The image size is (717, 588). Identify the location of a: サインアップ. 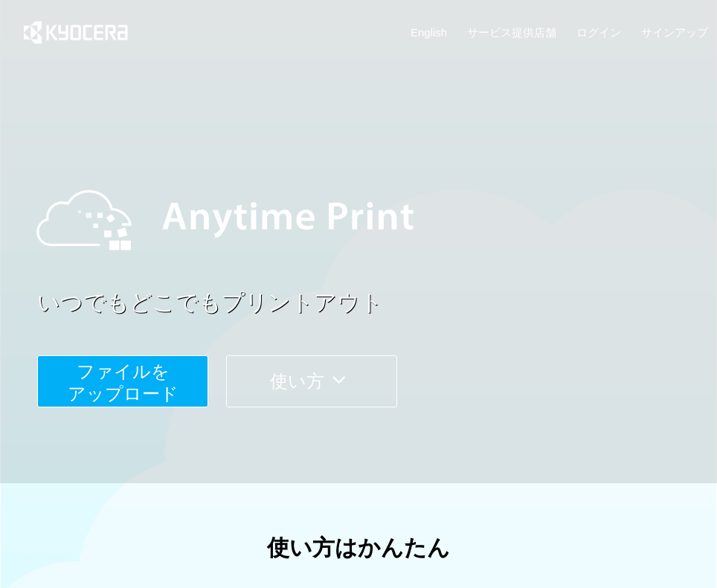
(675, 32).